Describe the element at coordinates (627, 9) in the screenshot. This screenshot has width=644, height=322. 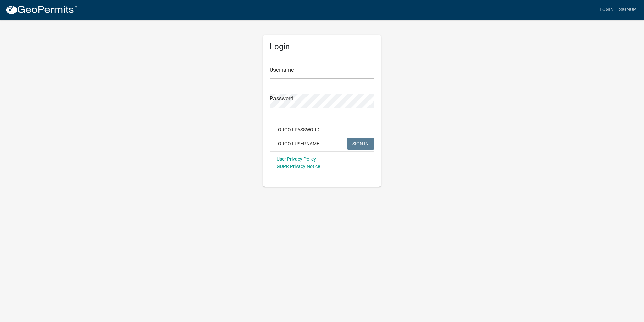
I see `a: Signup` at that location.